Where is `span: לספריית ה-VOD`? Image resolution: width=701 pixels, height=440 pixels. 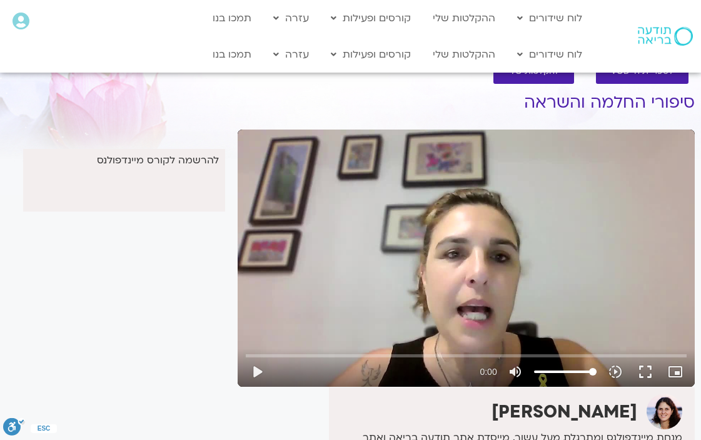
span: לספריית ה-VOD is located at coordinates (642, 71).